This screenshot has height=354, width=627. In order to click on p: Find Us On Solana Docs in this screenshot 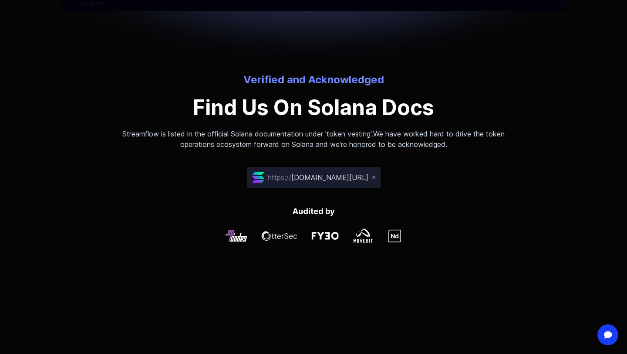, I will do `click(313, 108)`.